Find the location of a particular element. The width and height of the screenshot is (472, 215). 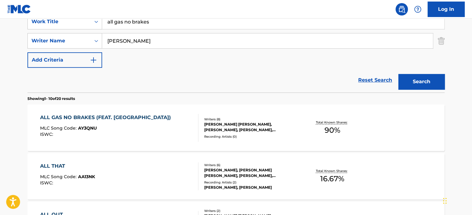

img: search is located at coordinates (402, 9).